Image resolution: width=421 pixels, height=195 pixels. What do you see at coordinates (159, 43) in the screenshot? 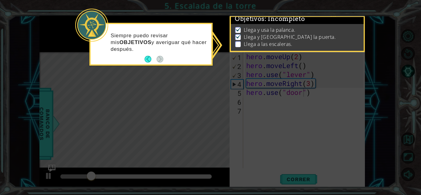
I see `p: Siempre puedo revisar mis y averiguar qué hacer después.` at bounding box center [159, 43].